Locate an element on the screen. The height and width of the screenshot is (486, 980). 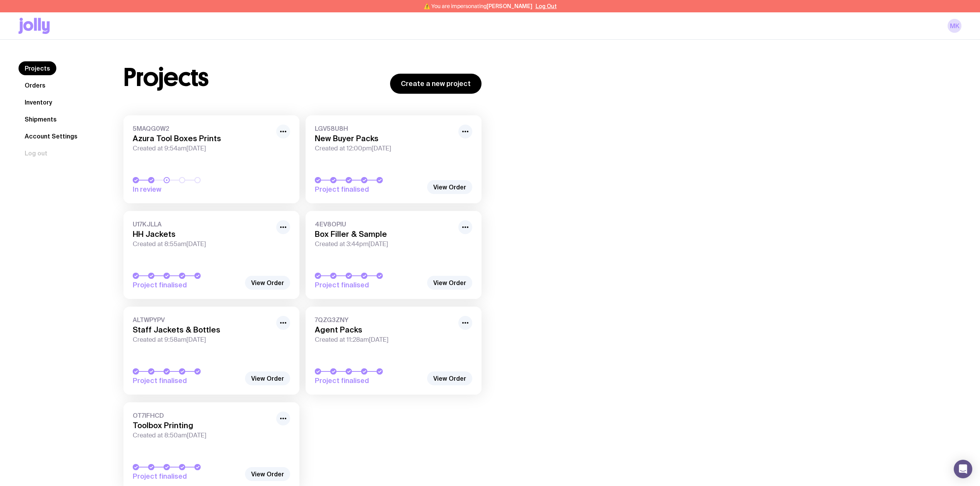
h3: HH Jackets is located at coordinates (202, 234).